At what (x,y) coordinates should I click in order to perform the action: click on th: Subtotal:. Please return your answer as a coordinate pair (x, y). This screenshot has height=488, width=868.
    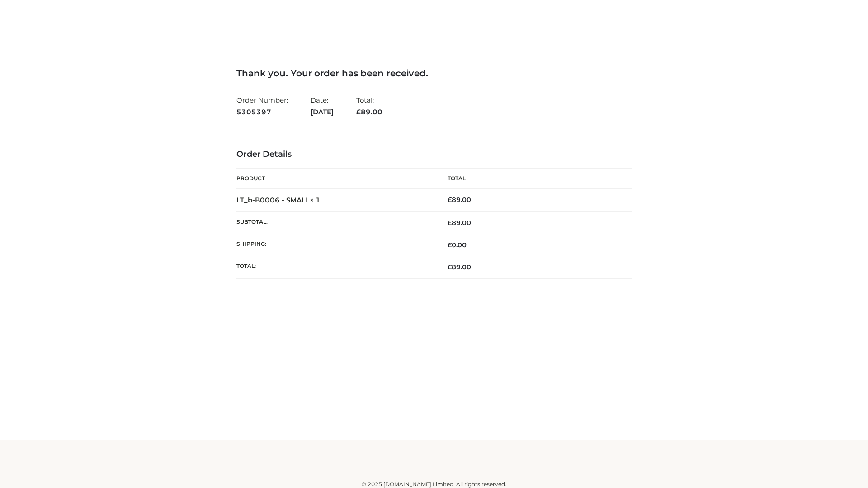
    Looking at the image, I should click on (335, 222).